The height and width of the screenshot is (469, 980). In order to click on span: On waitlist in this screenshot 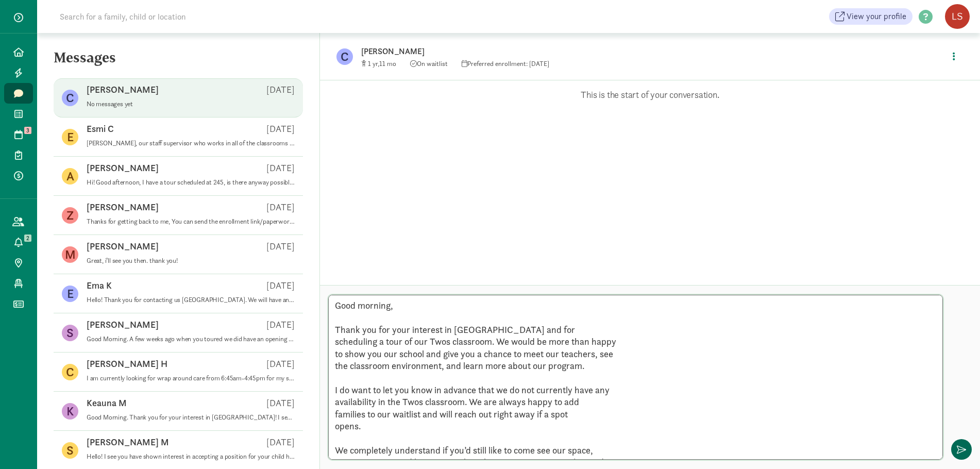, I will do `click(429, 63)`.